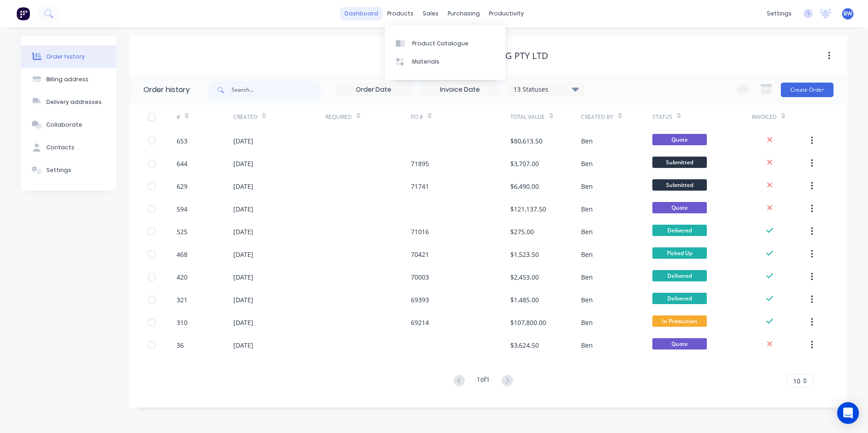 Image resolution: width=868 pixels, height=433 pixels. What do you see at coordinates (506, 13) in the screenshot?
I see `div: productivity` at bounding box center [506, 13].